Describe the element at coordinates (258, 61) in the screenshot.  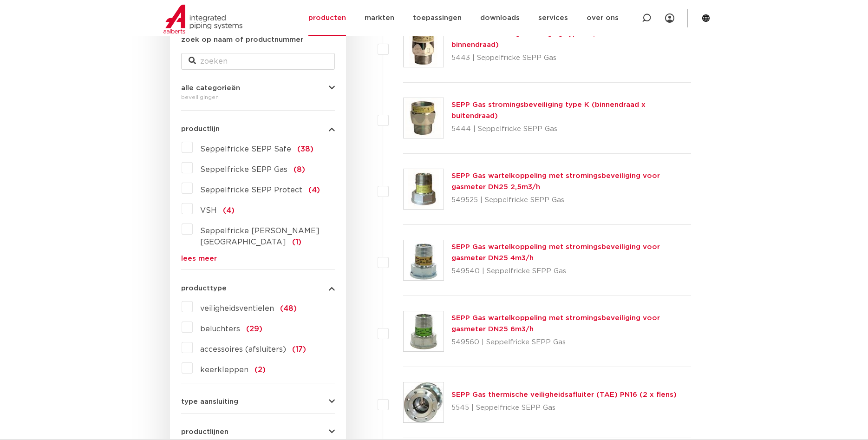
I see `input: zoeken` at that location.